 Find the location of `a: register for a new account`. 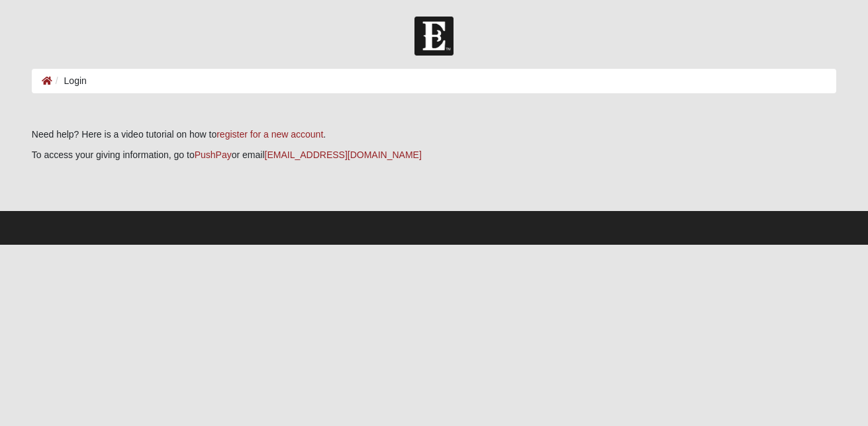

a: register for a new account is located at coordinates (269, 134).